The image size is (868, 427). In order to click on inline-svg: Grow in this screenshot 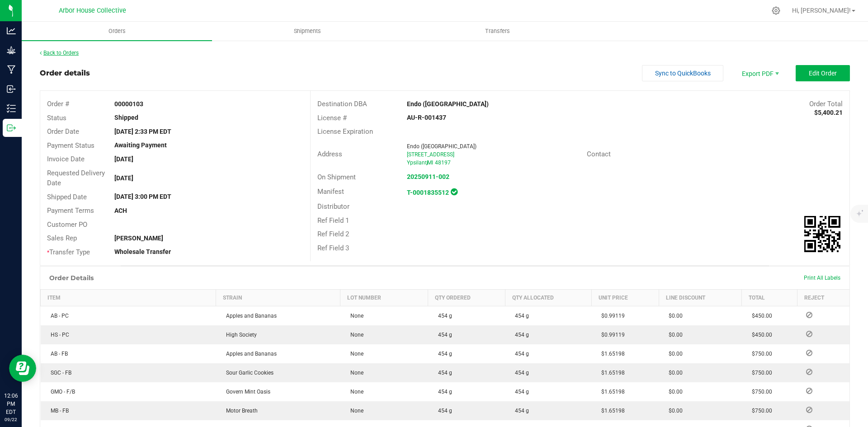, I will do `click(11, 50)`.